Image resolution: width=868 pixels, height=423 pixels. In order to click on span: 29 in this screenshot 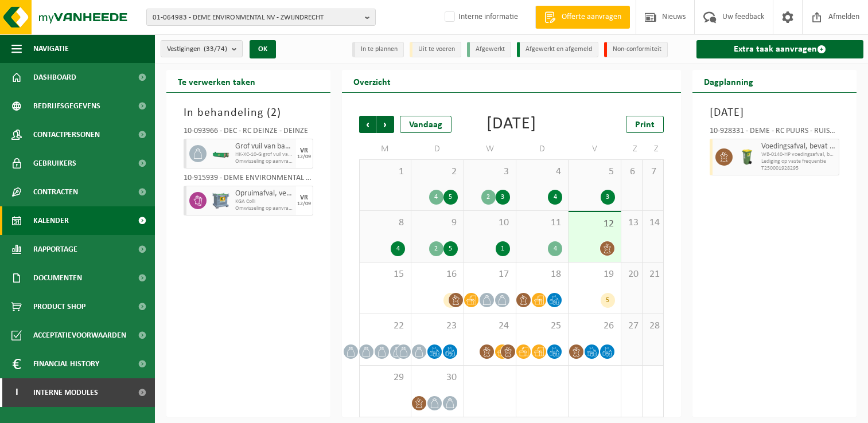, I will do `click(385, 378)`.